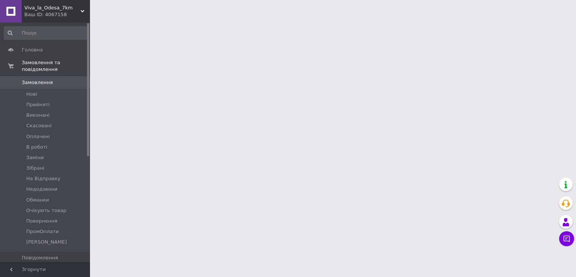  I want to click on span: Зібрані, so click(35, 168).